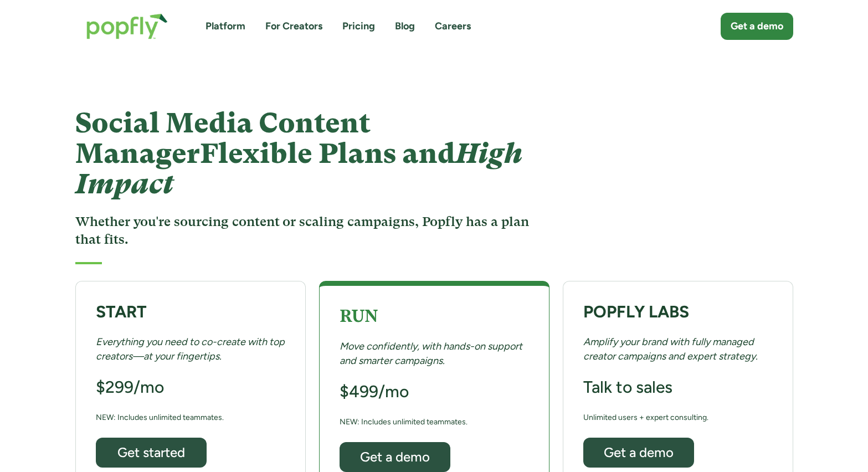 The height and width of the screenshot is (472, 868). I want to click on h1: Social Media Content Manager, so click(304, 153).